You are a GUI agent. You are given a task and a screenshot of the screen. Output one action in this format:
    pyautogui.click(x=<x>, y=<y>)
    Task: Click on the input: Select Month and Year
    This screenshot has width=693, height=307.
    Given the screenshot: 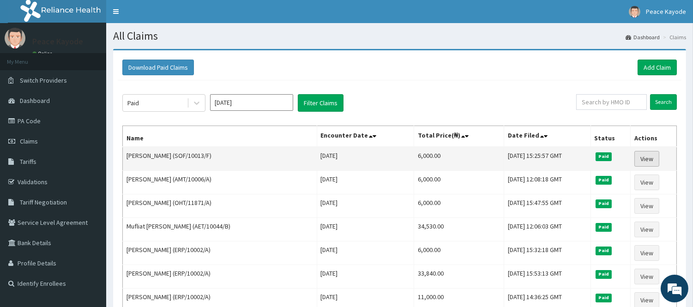 What is the action you would take?
    pyautogui.click(x=252, y=102)
    